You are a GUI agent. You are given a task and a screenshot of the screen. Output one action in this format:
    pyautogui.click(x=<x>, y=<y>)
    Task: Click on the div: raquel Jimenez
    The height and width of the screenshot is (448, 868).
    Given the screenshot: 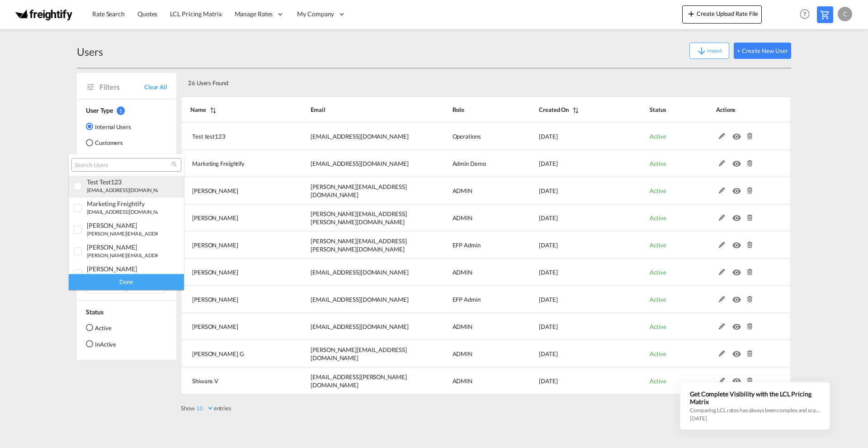 What is the action you would take?
    pyautogui.click(x=122, y=269)
    